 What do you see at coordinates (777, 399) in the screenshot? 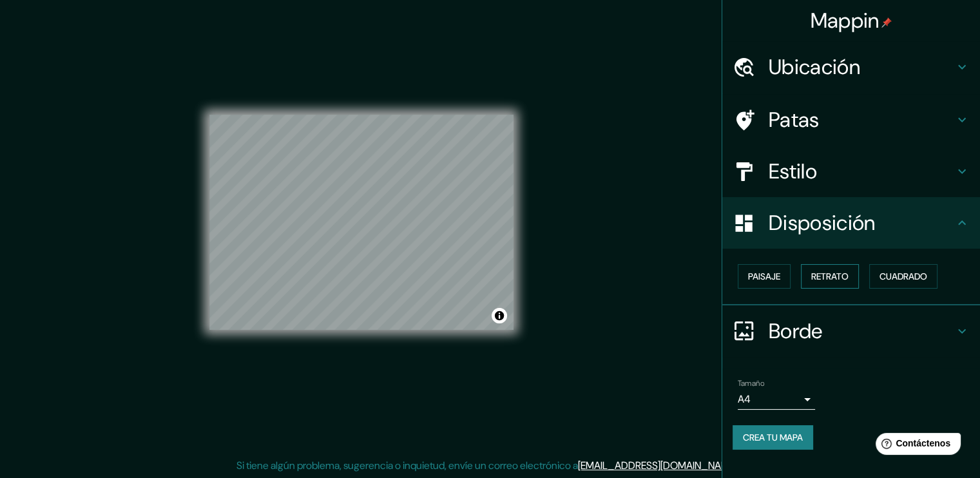
I see `div: A4` at bounding box center [777, 399].